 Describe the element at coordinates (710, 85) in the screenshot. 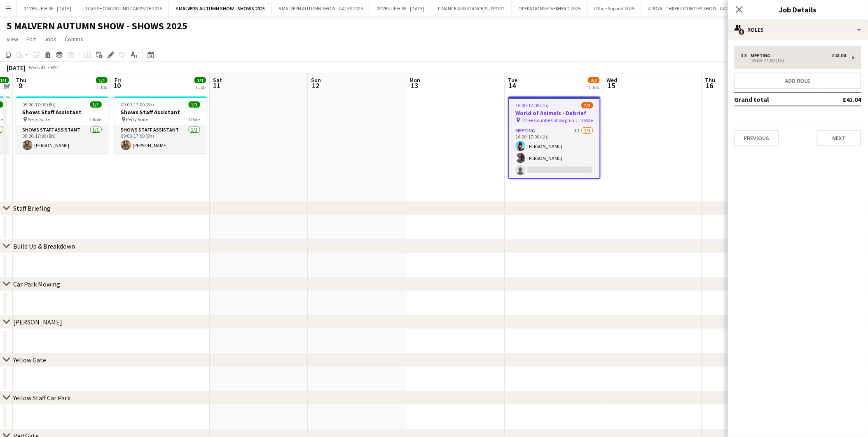

I see `span: 16` at that location.